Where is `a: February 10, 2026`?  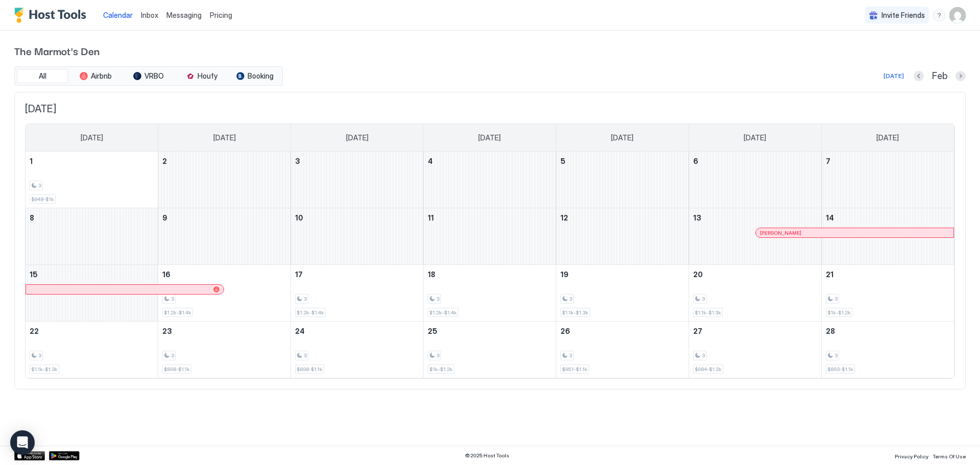 a: February 10, 2026 is located at coordinates (357, 217).